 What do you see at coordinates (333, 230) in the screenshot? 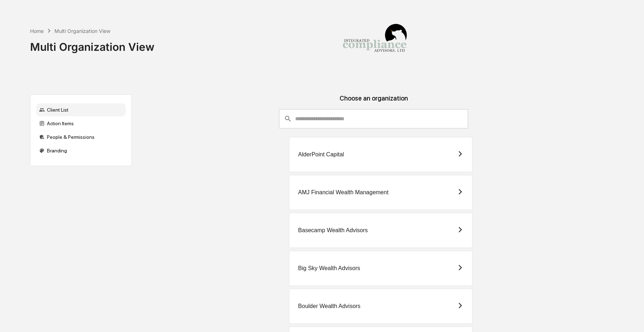
I see `div: Basecamp Wealth Advisors` at bounding box center [333, 230].